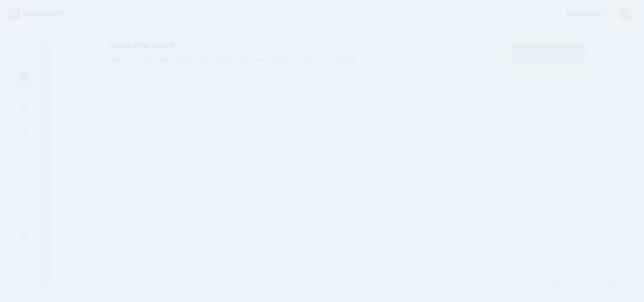  I want to click on span: Good afternoon!, so click(141, 45).